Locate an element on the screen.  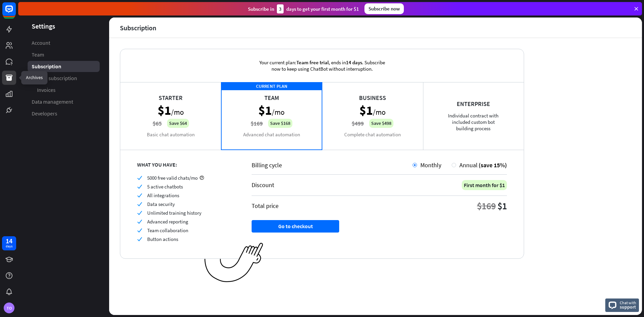
header: Settings is located at coordinates (64, 26).